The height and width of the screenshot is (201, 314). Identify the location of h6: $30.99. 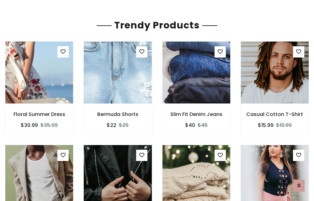
(29, 125).